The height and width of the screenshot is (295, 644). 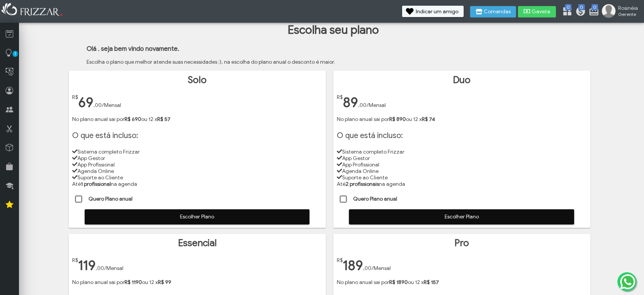 What do you see at coordinates (462, 80) in the screenshot?
I see `h1: Duo` at bounding box center [462, 80].